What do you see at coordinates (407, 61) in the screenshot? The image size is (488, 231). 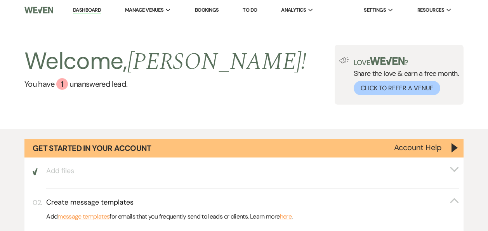 I see `p: Love ?` at bounding box center [407, 61].